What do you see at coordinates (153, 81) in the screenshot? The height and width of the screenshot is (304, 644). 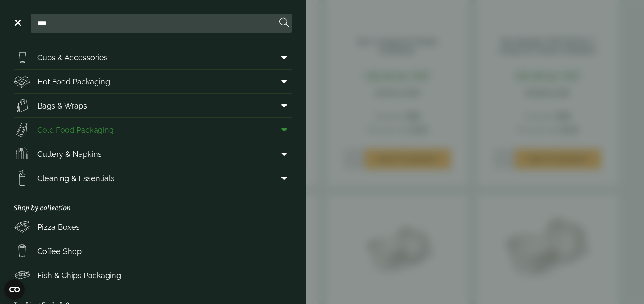 I see `a: Hot Food Packaging` at bounding box center [153, 81].